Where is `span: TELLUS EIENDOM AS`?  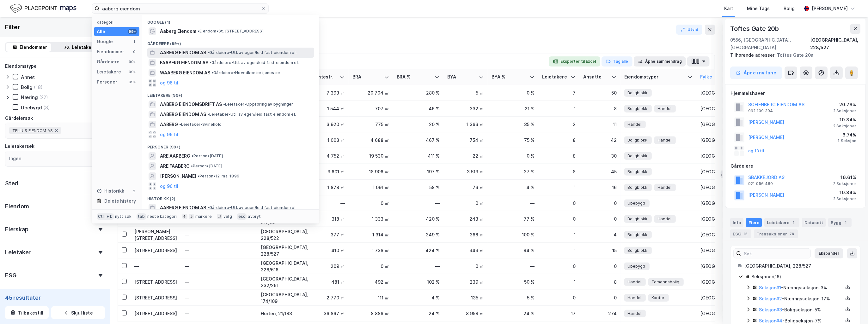 span: TELLUS EIENDOM AS is located at coordinates (32, 131).